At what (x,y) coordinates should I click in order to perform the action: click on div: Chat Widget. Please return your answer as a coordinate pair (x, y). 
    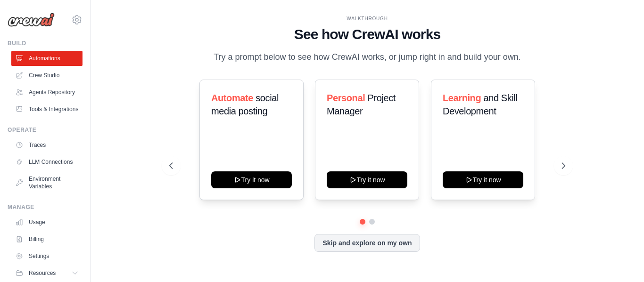
    Looking at the image, I should click on (620, 260).